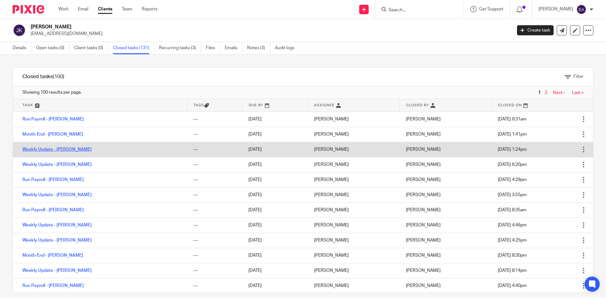  Describe the element at coordinates (52, 92) in the screenshot. I see `span: Showing 100 results per page.` at that location.